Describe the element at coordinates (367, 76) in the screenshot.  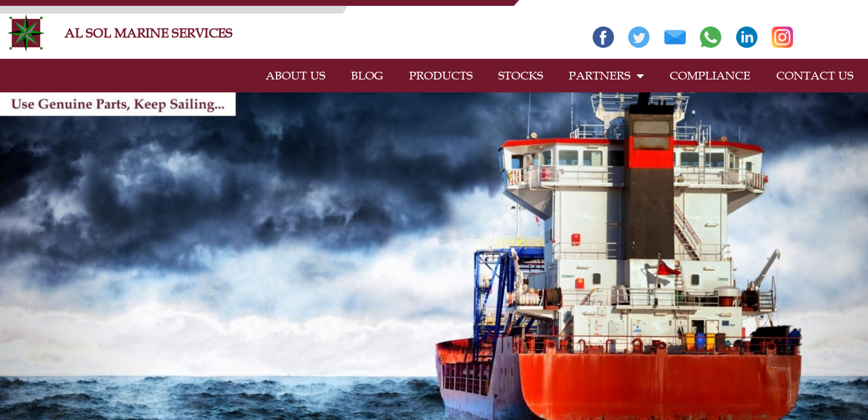
I see `a: BLOG` at that location.